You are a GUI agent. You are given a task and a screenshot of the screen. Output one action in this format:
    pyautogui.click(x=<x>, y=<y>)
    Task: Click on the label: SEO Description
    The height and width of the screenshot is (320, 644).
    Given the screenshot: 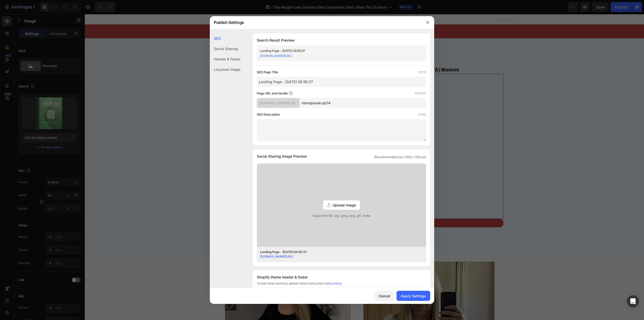 What is the action you would take?
    pyautogui.click(x=268, y=114)
    